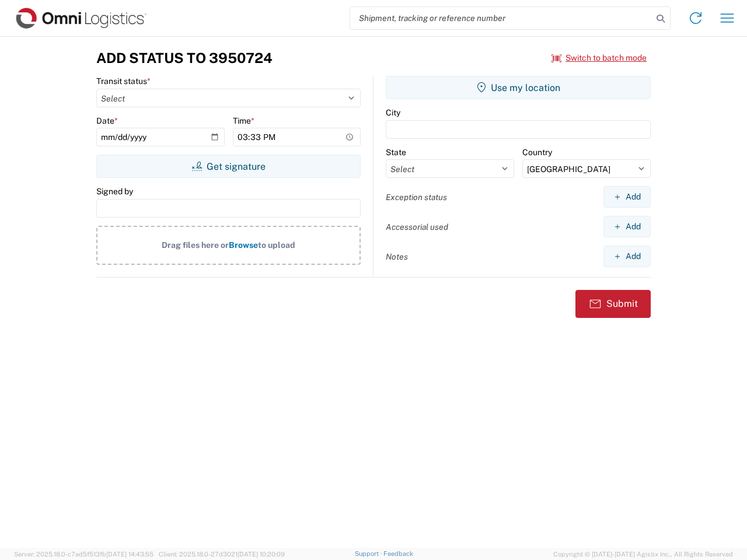  I want to click on button: Switch to batch mode, so click(599, 58).